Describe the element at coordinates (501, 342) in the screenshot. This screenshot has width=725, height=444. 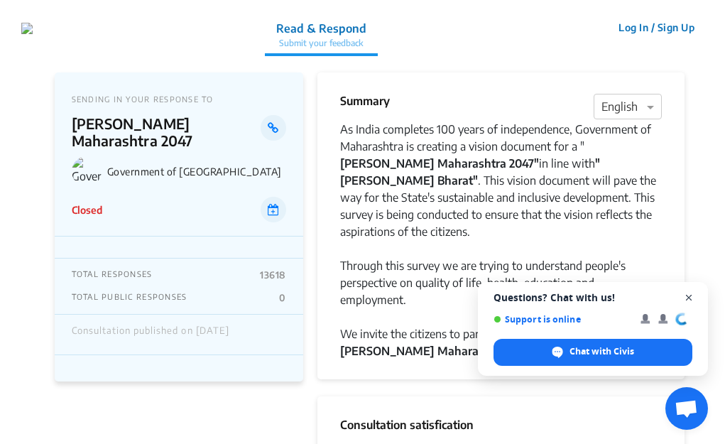
I see `div: We invite the citizens to participate to shape the vision.` at that location.